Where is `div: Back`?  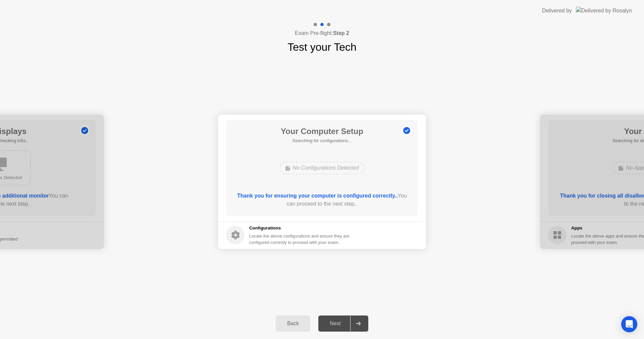
div: Back is located at coordinates (293, 323).